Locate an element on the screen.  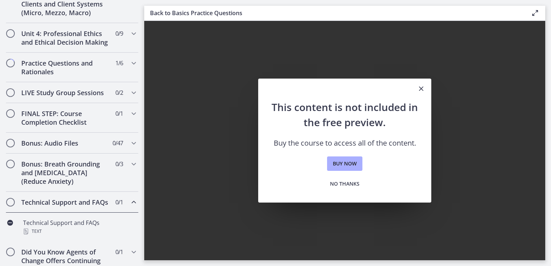
h2: Unit 4: Professional Ethics and Ethical Decision Making is located at coordinates (65, 38).